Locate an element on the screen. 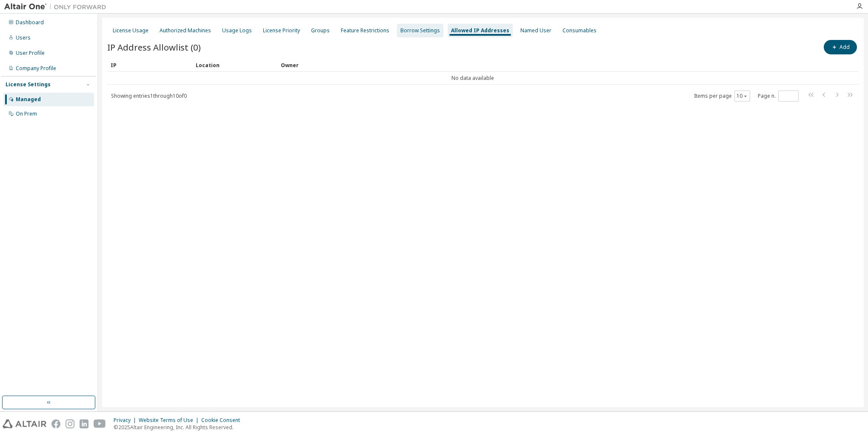 The width and height of the screenshot is (868, 436). div: License Priority is located at coordinates (282, 31).